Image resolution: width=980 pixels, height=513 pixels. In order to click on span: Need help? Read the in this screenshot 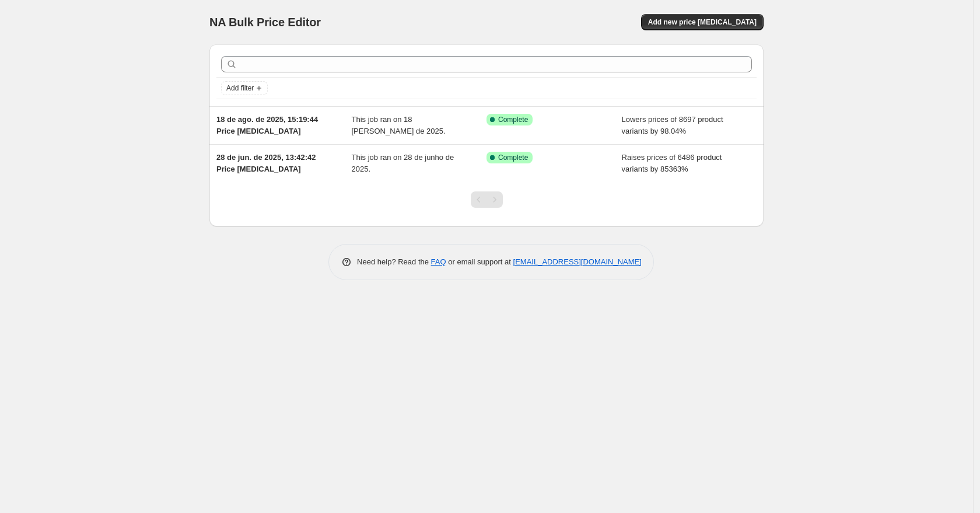, I will do `click(393, 261)`.